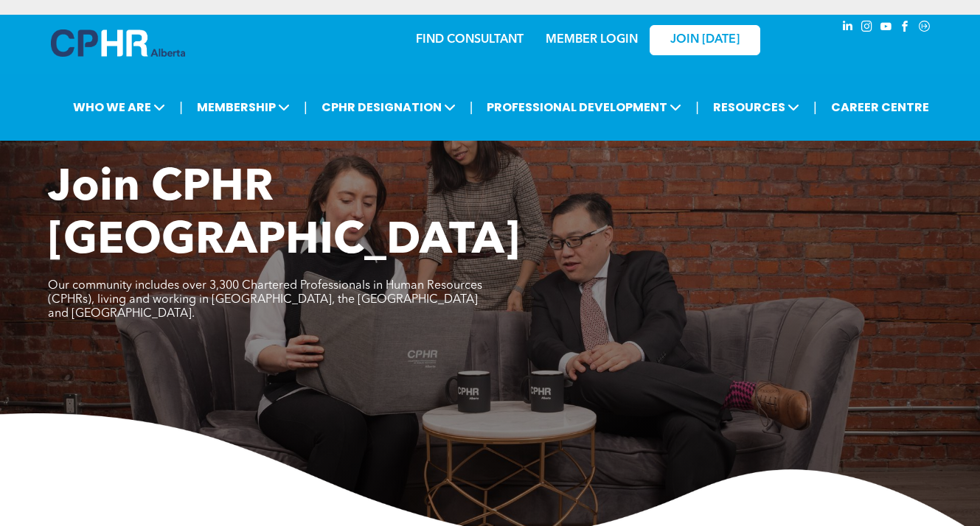 The height and width of the screenshot is (526, 980). I want to click on a: instagram, so click(867, 28).